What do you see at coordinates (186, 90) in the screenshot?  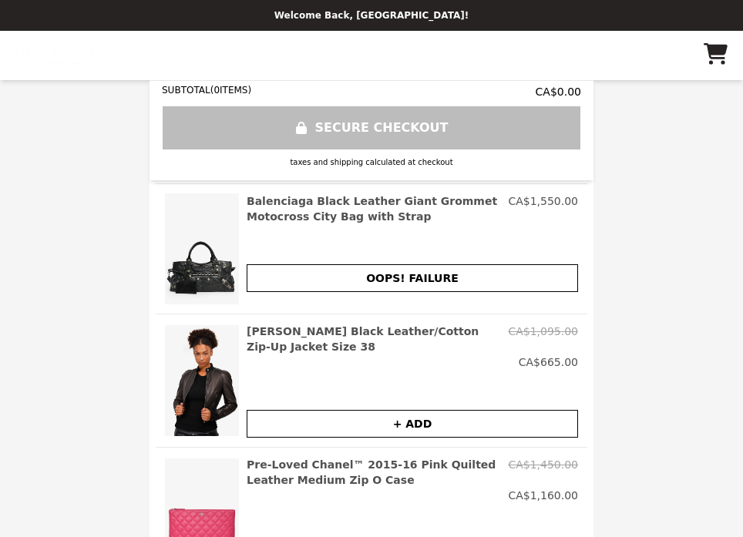 I see `span: SUBTOTAL` at bounding box center [186, 90].